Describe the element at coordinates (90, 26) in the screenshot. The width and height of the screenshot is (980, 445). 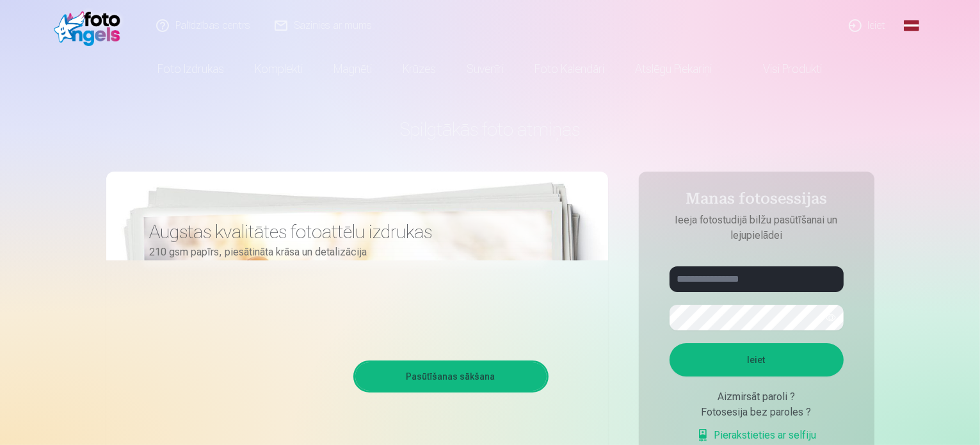
I see `img: /fa1` at that location.